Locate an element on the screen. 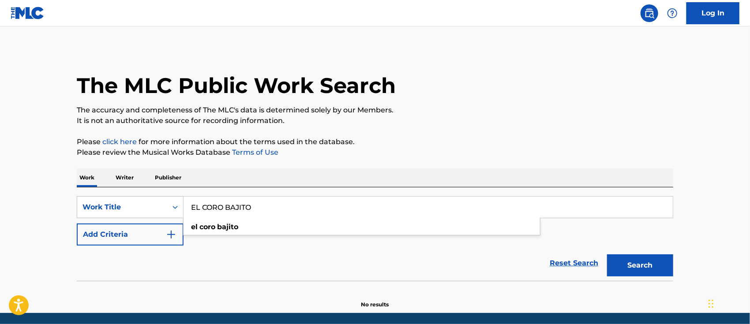 Image resolution: width=750 pixels, height=324 pixels. img: 9d2ae6d4665cec9f34b9.svg is located at coordinates (171, 235).